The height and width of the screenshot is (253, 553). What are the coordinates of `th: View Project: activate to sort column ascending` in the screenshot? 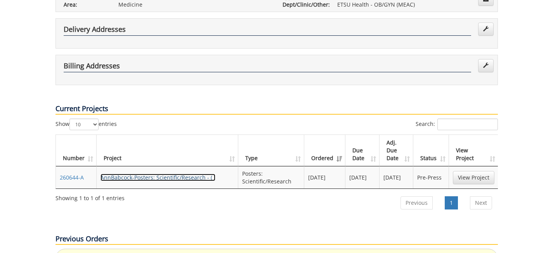 It's located at (474, 150).